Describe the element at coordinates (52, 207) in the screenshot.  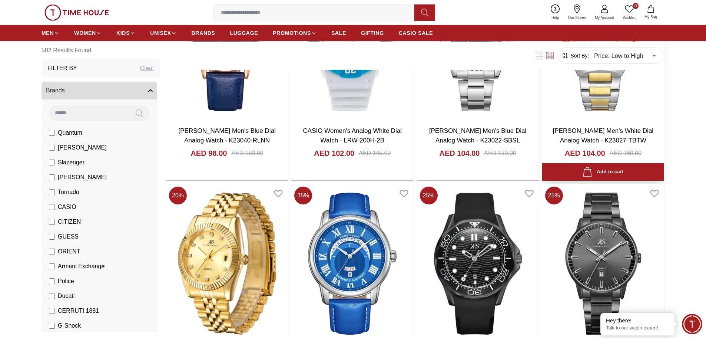
I see `input: CASIO` at that location.